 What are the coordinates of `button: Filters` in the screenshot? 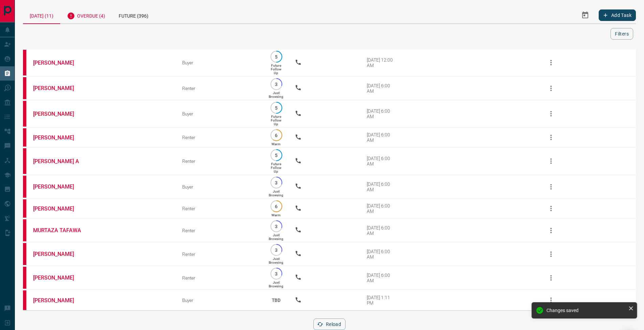 It's located at (622, 34).